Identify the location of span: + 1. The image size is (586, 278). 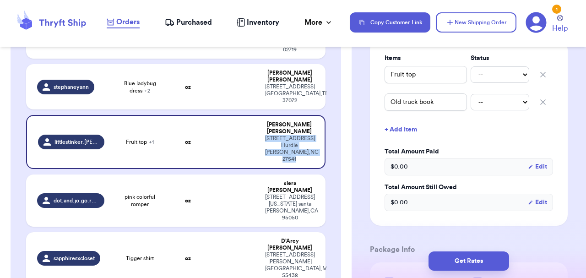
(151, 142).